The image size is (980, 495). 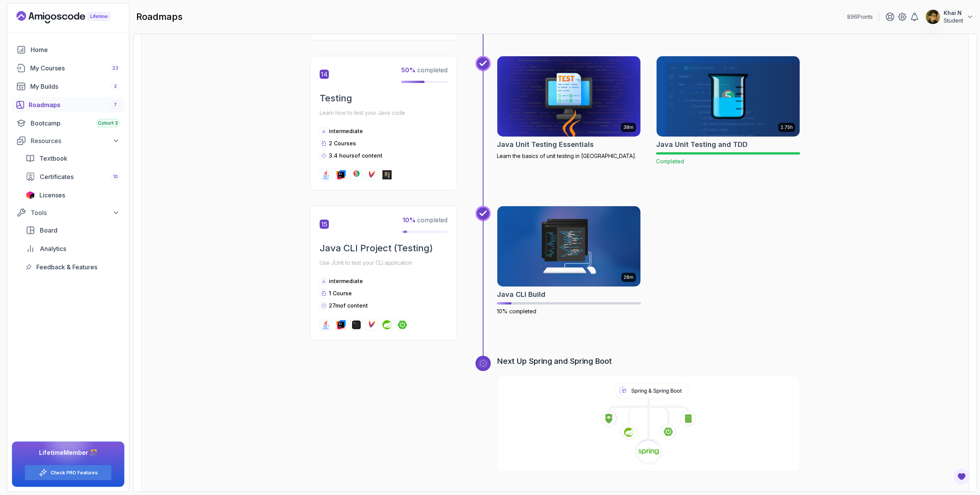 I want to click on h2: roadmaps, so click(x=160, y=16).